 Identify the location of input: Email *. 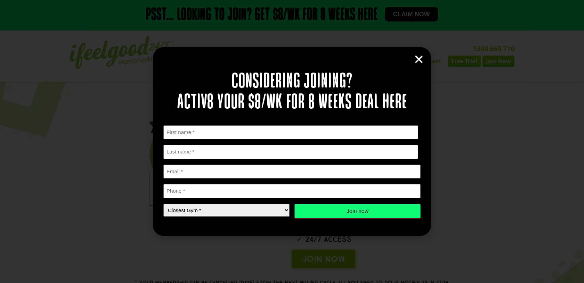
(292, 172).